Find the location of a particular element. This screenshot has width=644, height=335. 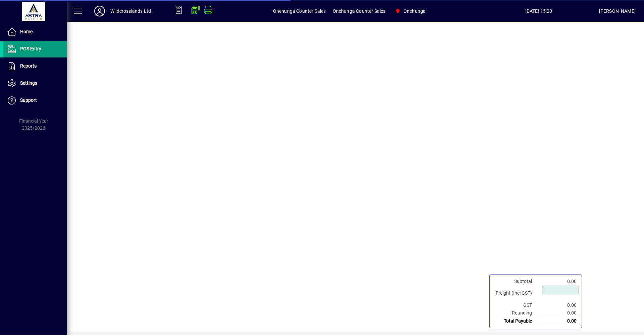

span: Settings is located at coordinates (28, 83).